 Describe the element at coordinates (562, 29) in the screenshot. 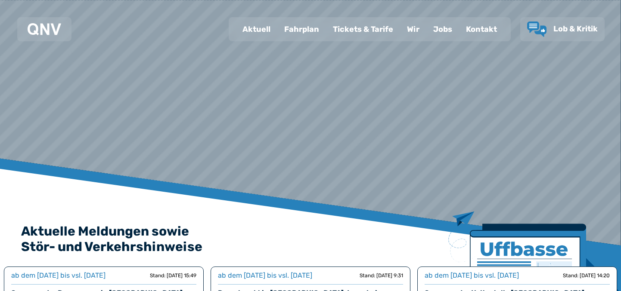

I see `a: Lob & Kritik` at that location.